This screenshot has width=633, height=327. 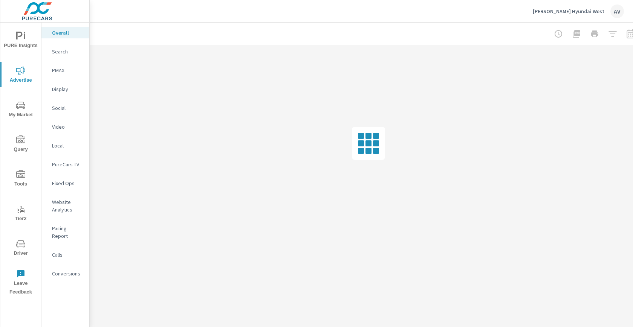 I want to click on p: Search, so click(x=67, y=52).